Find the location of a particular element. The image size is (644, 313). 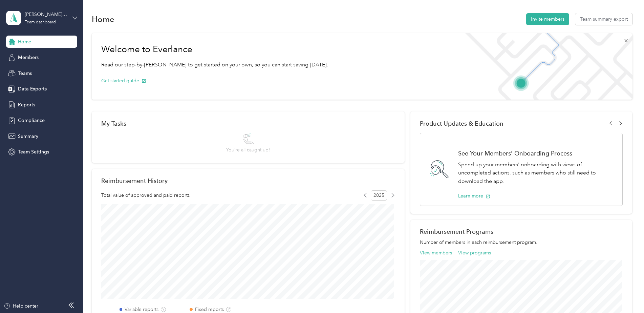

button: Get started guide is located at coordinates (124, 81).